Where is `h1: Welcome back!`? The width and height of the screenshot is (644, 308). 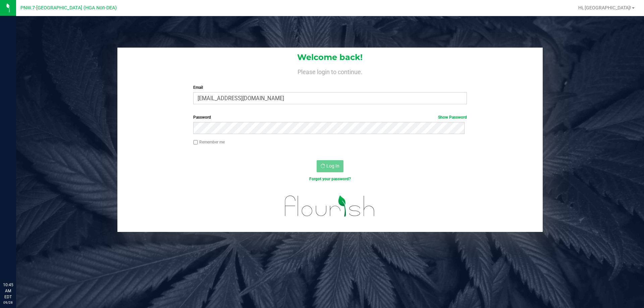
h1: Welcome back! is located at coordinates (330, 57).